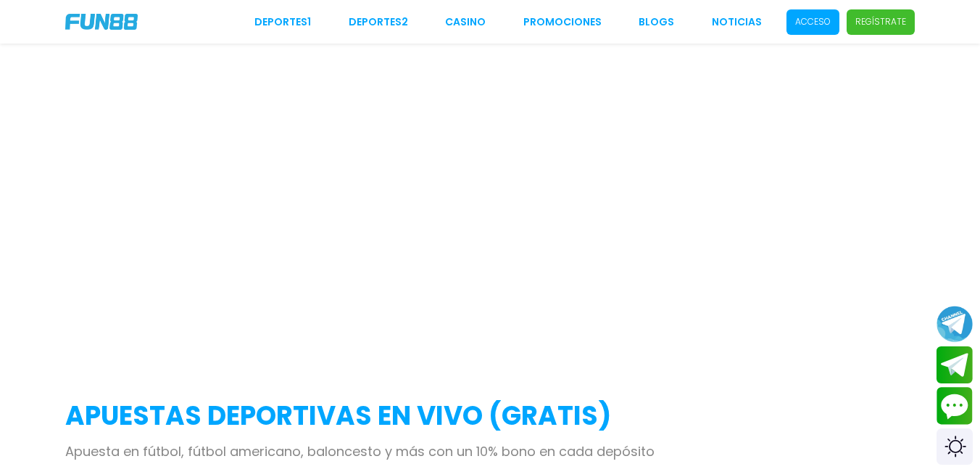 This screenshot has height=472, width=980. What do you see at coordinates (955, 324) in the screenshot?
I see `button: Join telegram channel` at bounding box center [955, 324].